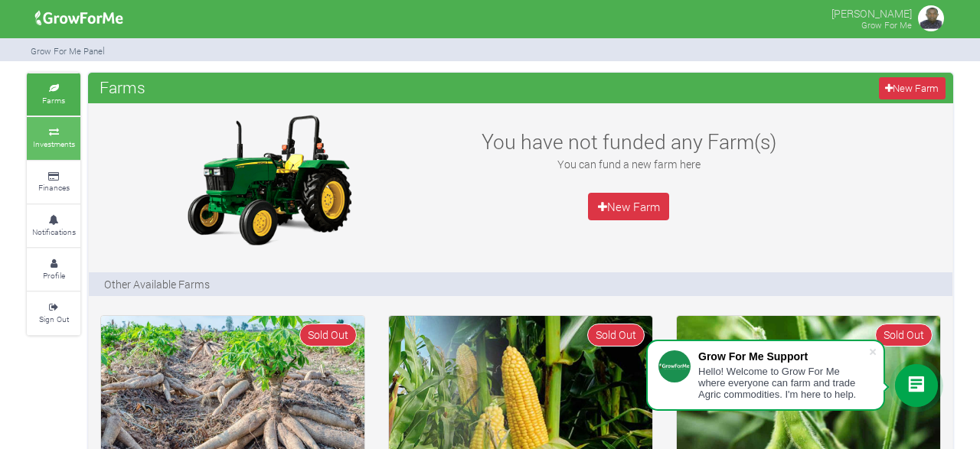 Image resolution: width=980 pixels, height=449 pixels. What do you see at coordinates (53, 226) in the screenshot?
I see `a: Notifications` at bounding box center [53, 226].